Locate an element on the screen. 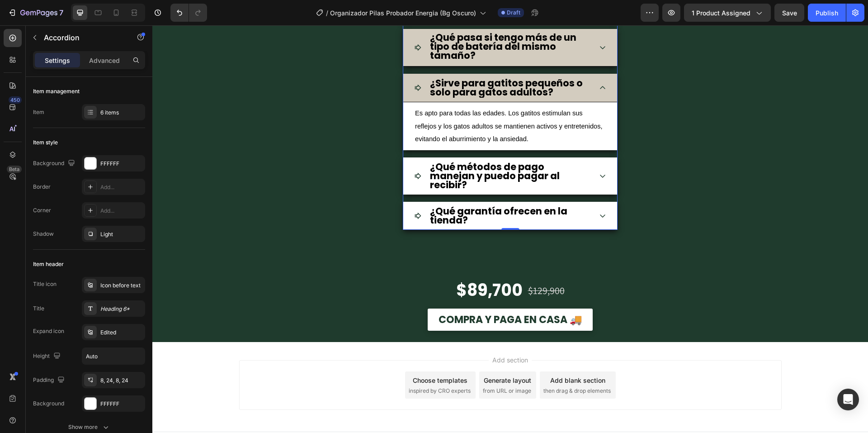  input: Auto is located at coordinates (113, 356).